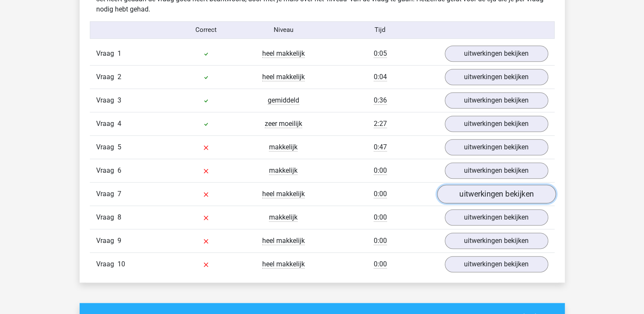 Image resolution: width=644 pixels, height=314 pixels. Describe the element at coordinates (283, 100) in the screenshot. I see `span: gemiddeld` at that location.